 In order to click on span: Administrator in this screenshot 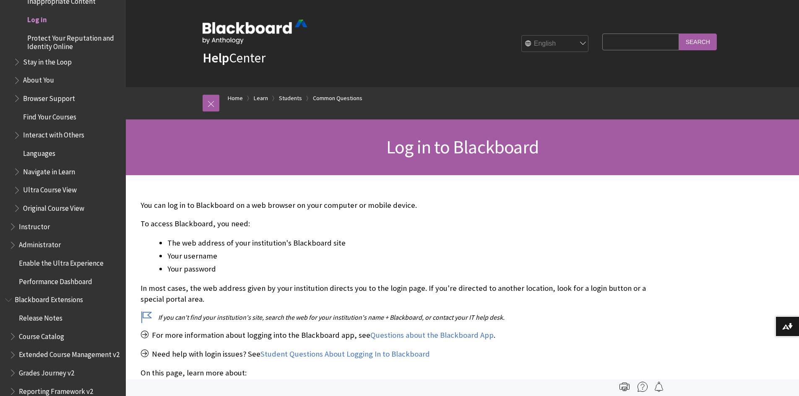, I will do `click(40, 244)`.